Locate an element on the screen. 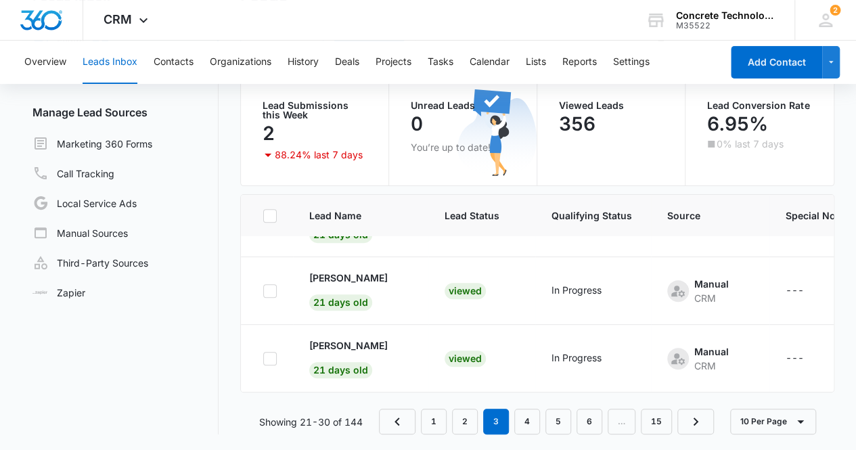  button: Tasks is located at coordinates (440, 62).